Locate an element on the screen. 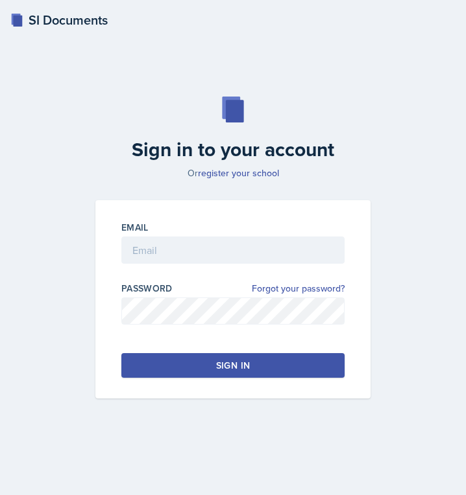 This screenshot has height=495, width=466. p: Or is located at coordinates (233, 173).